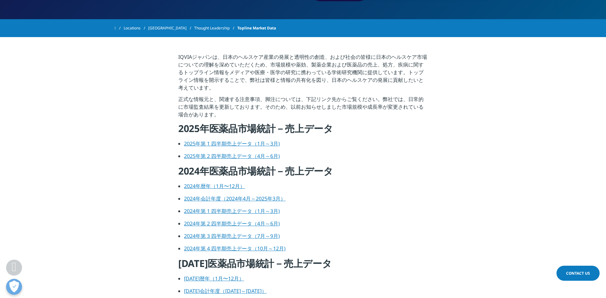 The width and height of the screenshot is (606, 298). I want to click on a: 2024年第 2 四半期売上データ（4月～6月), so click(232, 223).